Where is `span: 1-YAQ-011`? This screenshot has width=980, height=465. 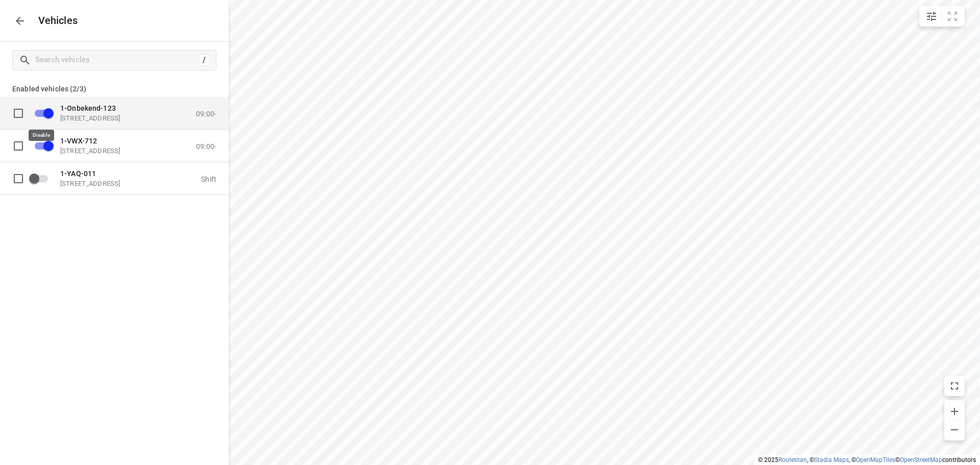
span: 1-YAQ-011 is located at coordinates (78, 173).